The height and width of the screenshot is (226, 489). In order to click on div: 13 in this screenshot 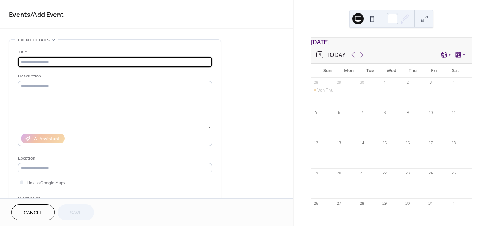, I will do `click(339, 143)`.